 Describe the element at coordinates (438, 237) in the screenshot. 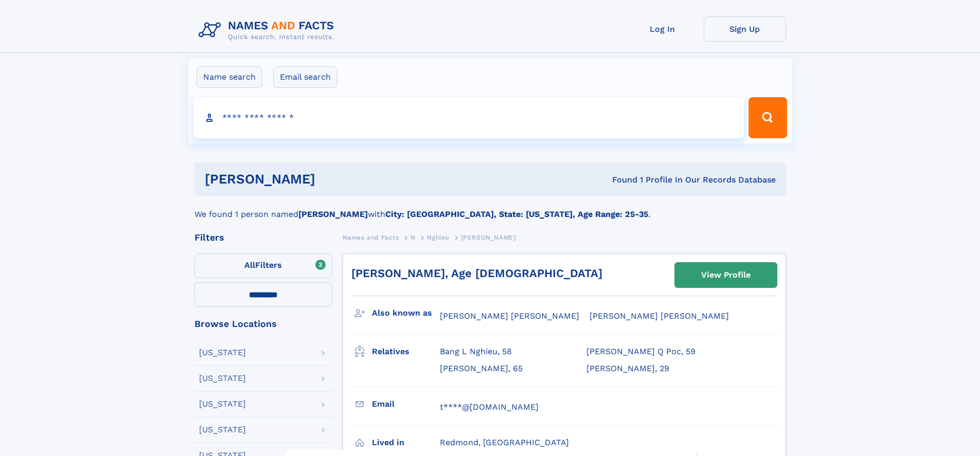

I see `span: Nghieu` at that location.